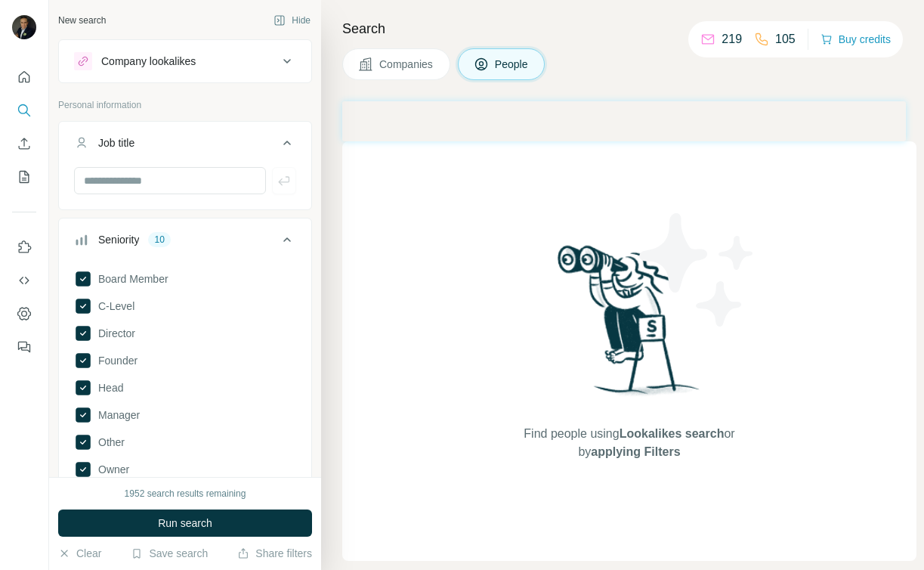  Describe the element at coordinates (148, 61) in the screenshot. I see `div: Company lookalikes` at that location.